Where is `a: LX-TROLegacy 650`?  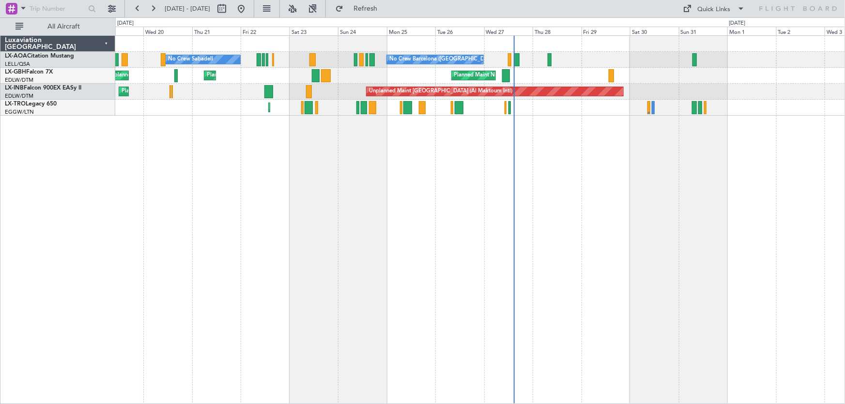
a: LX-TROLegacy 650 is located at coordinates (30, 104).